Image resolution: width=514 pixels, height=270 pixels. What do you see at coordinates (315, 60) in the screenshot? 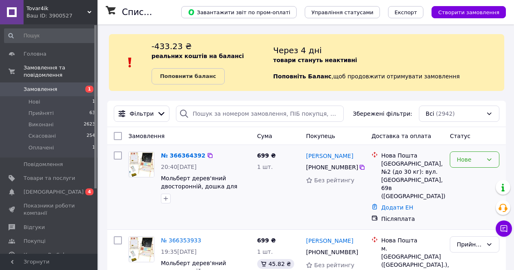
I see `b: товари стануть неактивні` at bounding box center [315, 60].